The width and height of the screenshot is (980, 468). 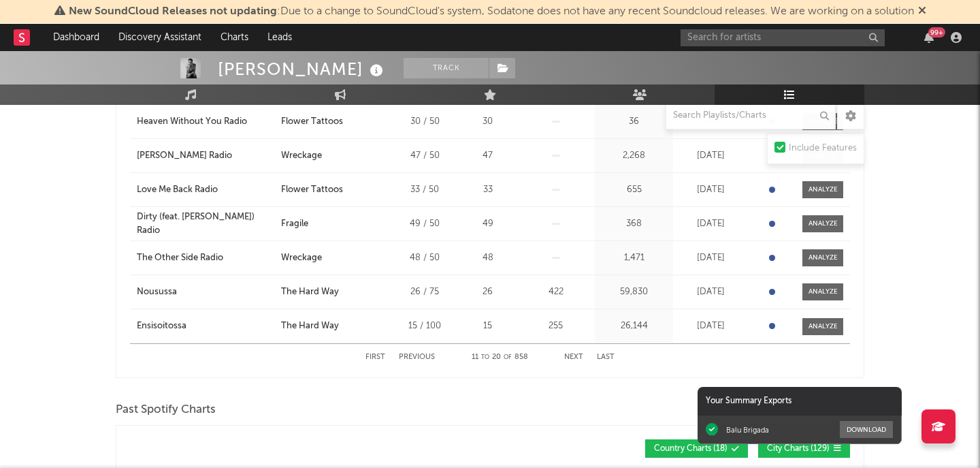 I want to click on div: 47, so click(x=488, y=156).